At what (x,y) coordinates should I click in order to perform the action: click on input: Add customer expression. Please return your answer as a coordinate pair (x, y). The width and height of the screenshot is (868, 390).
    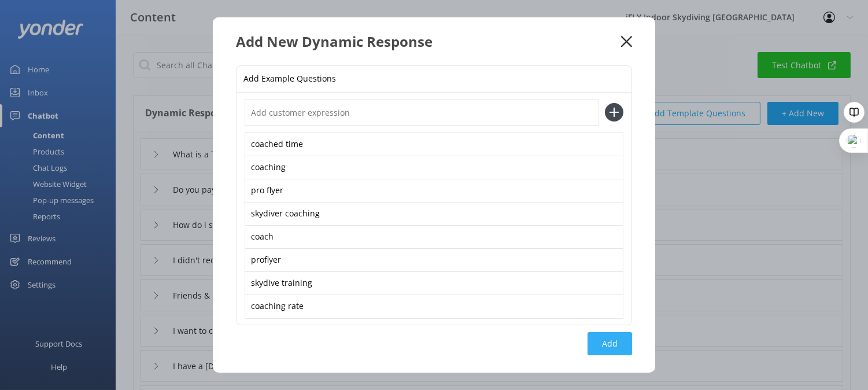
    Looking at the image, I should click on (422, 112).